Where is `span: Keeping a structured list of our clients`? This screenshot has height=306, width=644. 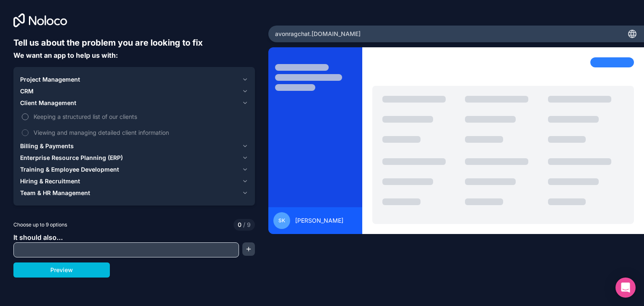
span: Keeping a structured list of our clients is located at coordinates (140, 116).